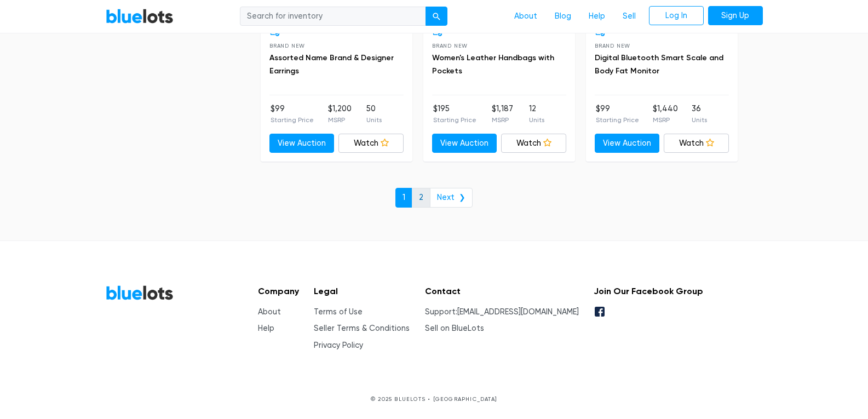 This screenshot has width=868, height=419. I want to click on li: $1,187, so click(502, 114).